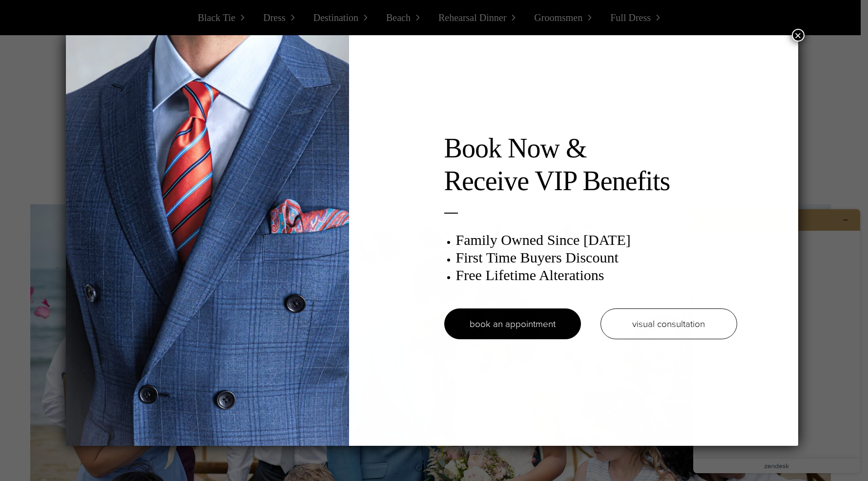 The image size is (868, 481). Describe the element at coordinates (591, 164) in the screenshot. I see `h2: Book Now & Receive VIP Benefits` at that location.